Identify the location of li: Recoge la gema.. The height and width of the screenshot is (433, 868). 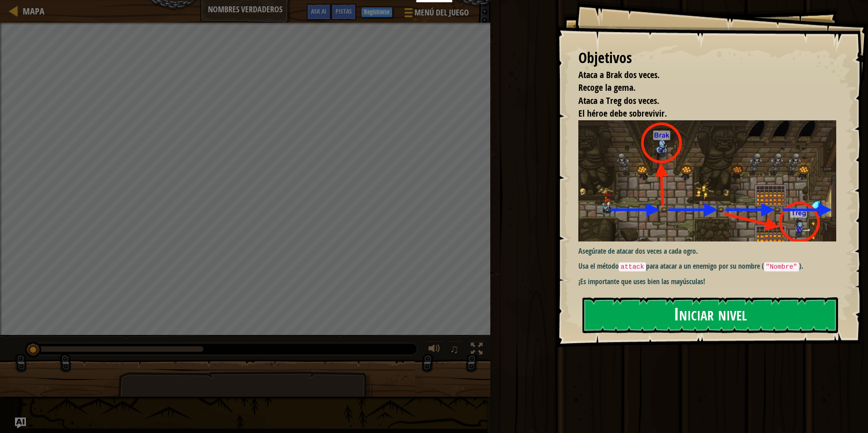
(700, 88).